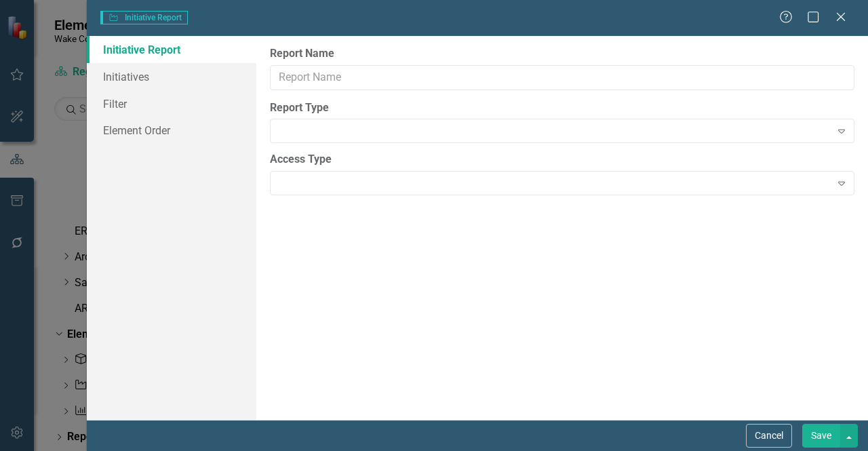 This screenshot has height=451, width=868. What do you see at coordinates (562, 77) in the screenshot?
I see `input: Report Name` at bounding box center [562, 77].